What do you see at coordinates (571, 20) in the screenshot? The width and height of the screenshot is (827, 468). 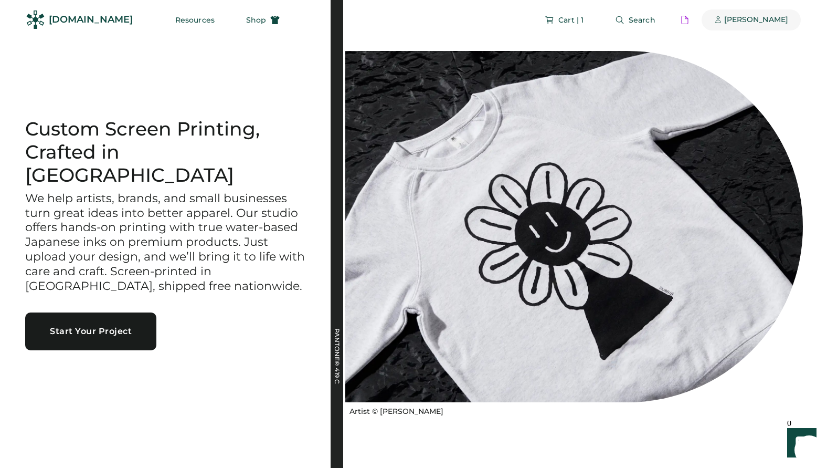 I see `span: Cart | 1` at bounding box center [571, 20].